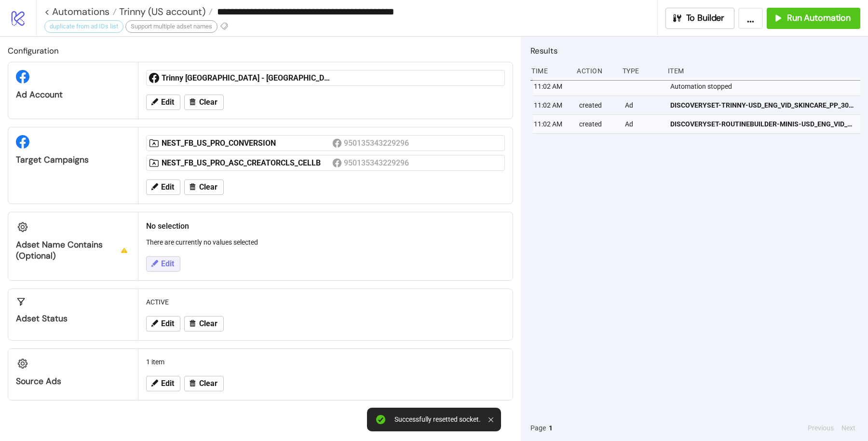 The width and height of the screenshot is (868, 441). What do you see at coordinates (84, 26) in the screenshot?
I see `div: duplicate from ad IDs list` at bounding box center [84, 26].